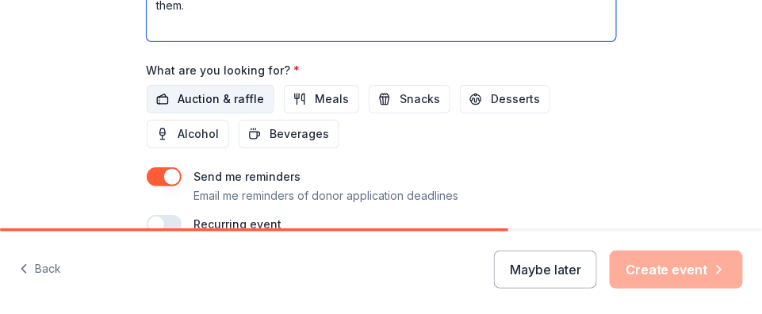 This screenshot has width=762, height=314. What do you see at coordinates (505, 99) in the screenshot?
I see `button: Desserts` at bounding box center [505, 99].